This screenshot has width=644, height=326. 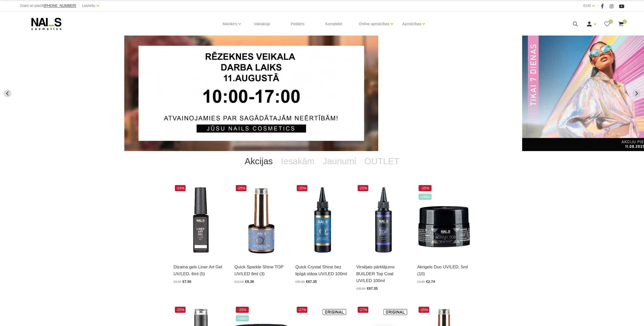 I want to click on a: Iesakām, so click(x=298, y=161).